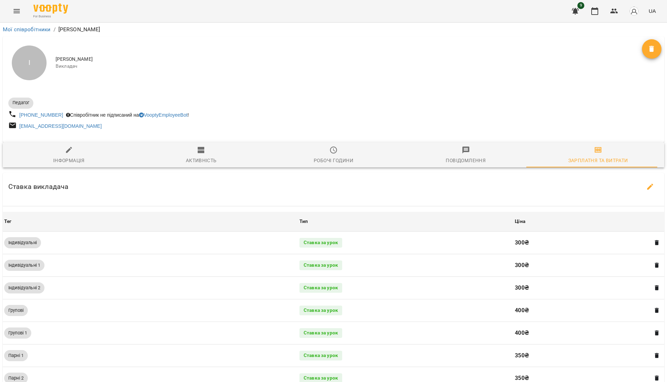  Describe the element at coordinates (333, 30) in the screenshot. I see `nav: breadcrumb` at that location.